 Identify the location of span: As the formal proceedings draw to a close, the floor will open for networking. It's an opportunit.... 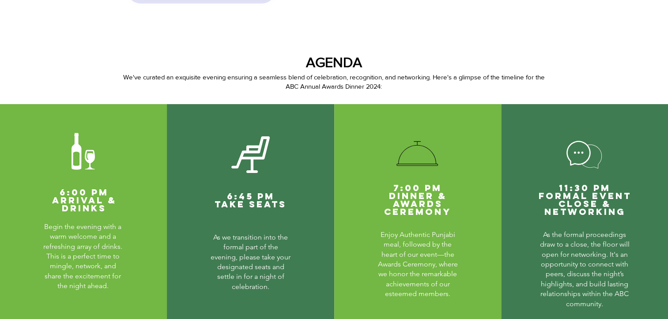
(584, 269).